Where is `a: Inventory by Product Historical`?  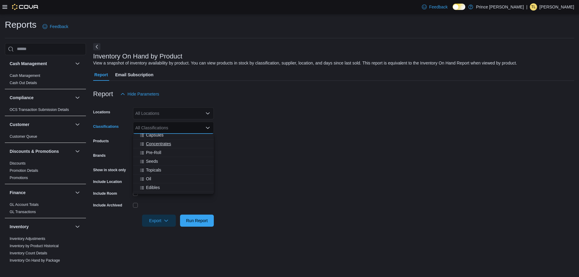 a: Inventory by Product Historical is located at coordinates (34, 246).